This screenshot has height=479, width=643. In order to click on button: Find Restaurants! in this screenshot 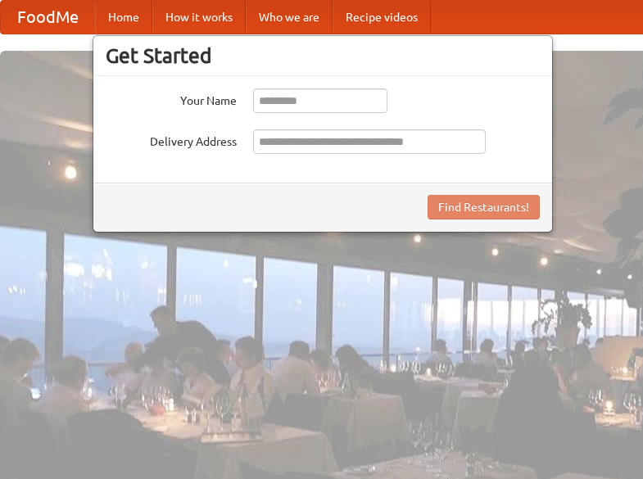, I will do `click(483, 207)`.